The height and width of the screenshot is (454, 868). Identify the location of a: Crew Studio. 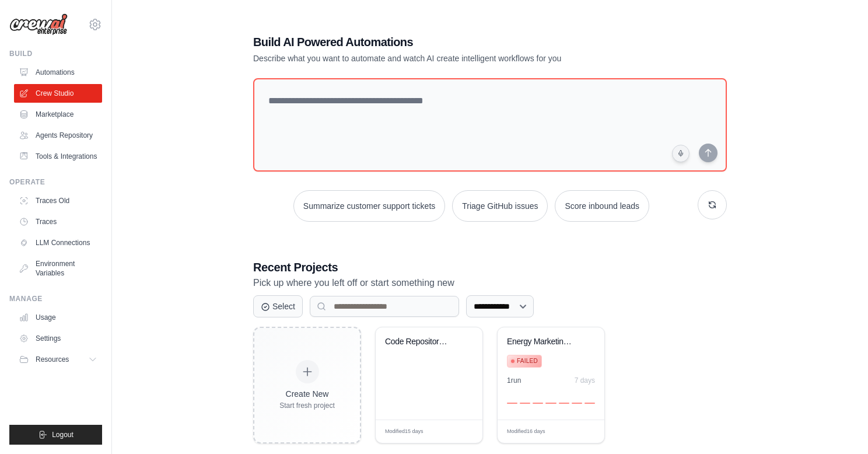
(58, 94).